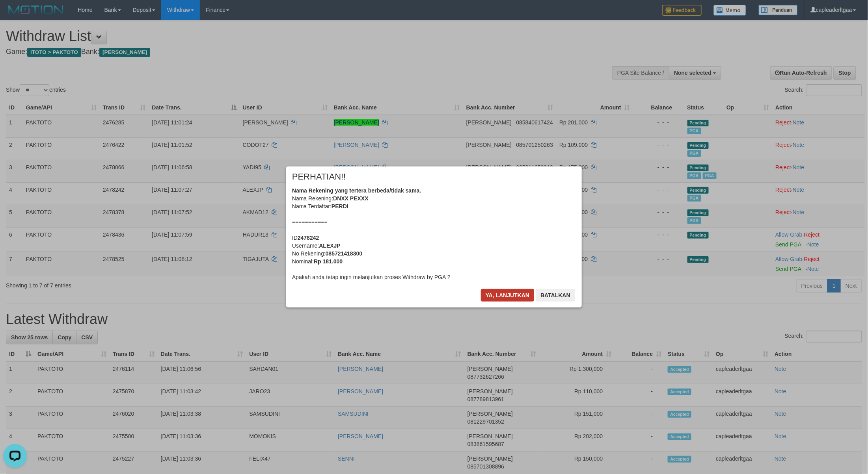 This screenshot has height=474, width=868. Describe the element at coordinates (340, 207) in the screenshot. I see `b: PERDI` at that location.